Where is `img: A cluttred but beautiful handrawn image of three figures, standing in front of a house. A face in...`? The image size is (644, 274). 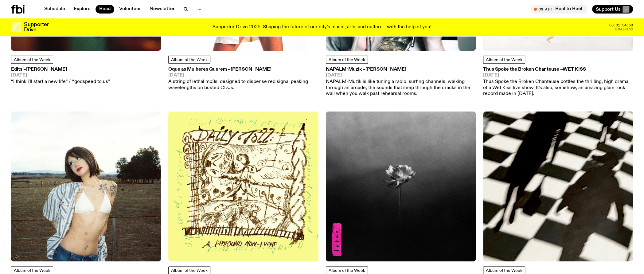 img: A cluttred but beautiful handrawn image of three figures, standing in front of a house. A face in... is located at coordinates (243, 187).